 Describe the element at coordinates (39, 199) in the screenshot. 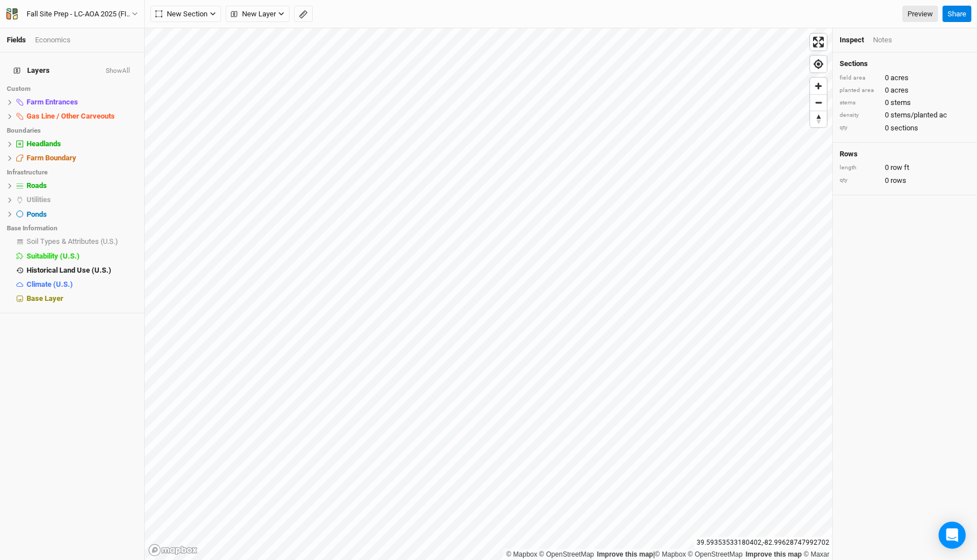

I see `span: Utilities` at that location.